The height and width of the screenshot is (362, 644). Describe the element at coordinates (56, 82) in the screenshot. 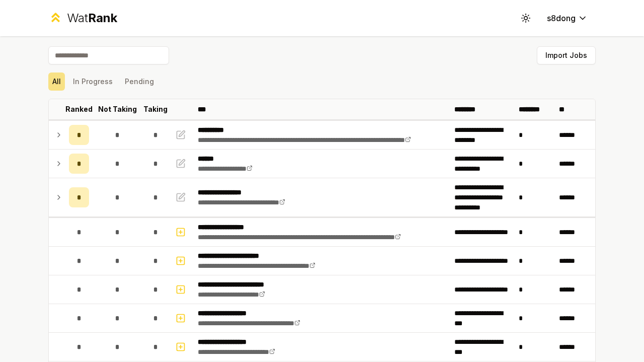

I see `button: All` at that location.